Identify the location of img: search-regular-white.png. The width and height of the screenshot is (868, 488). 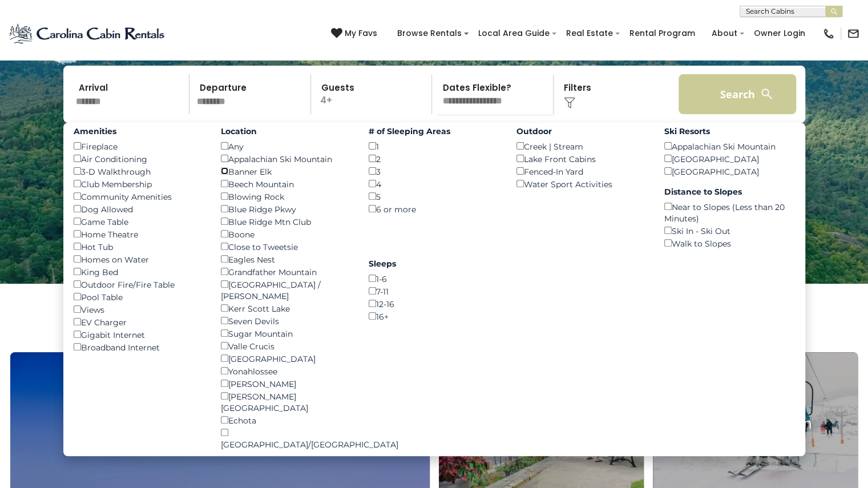
(766, 94).